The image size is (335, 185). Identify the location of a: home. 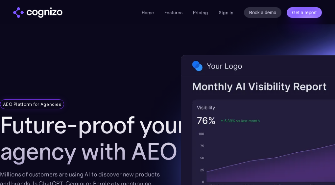
(38, 13).